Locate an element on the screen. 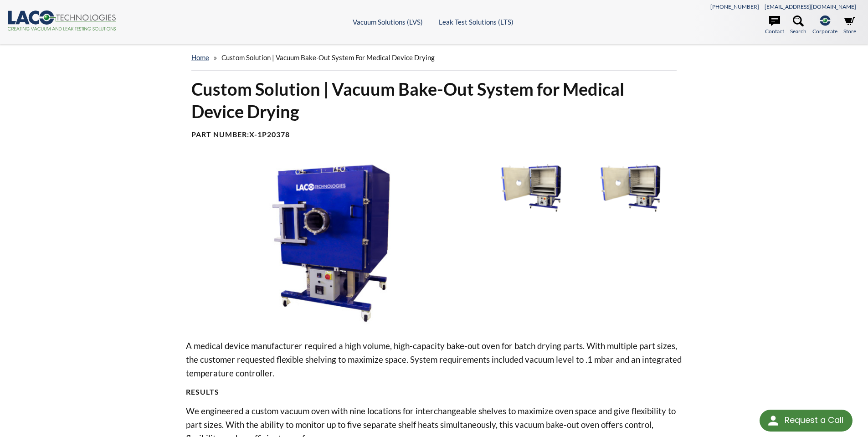 This screenshot has width=868, height=437. span: Corporate is located at coordinates (824, 31).